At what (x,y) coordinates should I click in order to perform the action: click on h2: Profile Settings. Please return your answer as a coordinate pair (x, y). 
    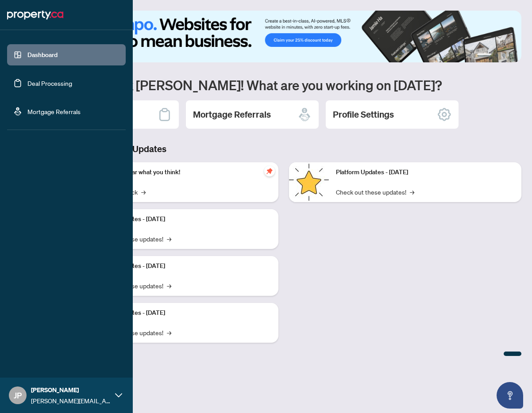
    Looking at the image, I should click on (363, 115).